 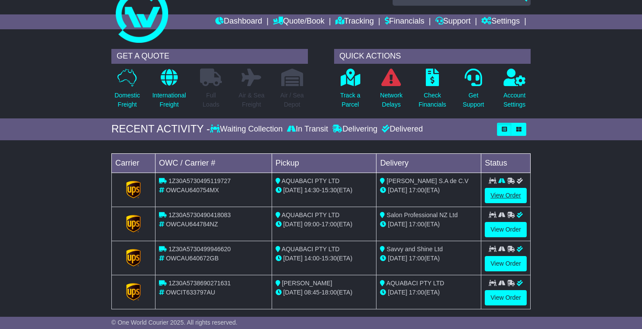 What do you see at coordinates (453, 22) in the screenshot?
I see `a: Support` at bounding box center [453, 22].